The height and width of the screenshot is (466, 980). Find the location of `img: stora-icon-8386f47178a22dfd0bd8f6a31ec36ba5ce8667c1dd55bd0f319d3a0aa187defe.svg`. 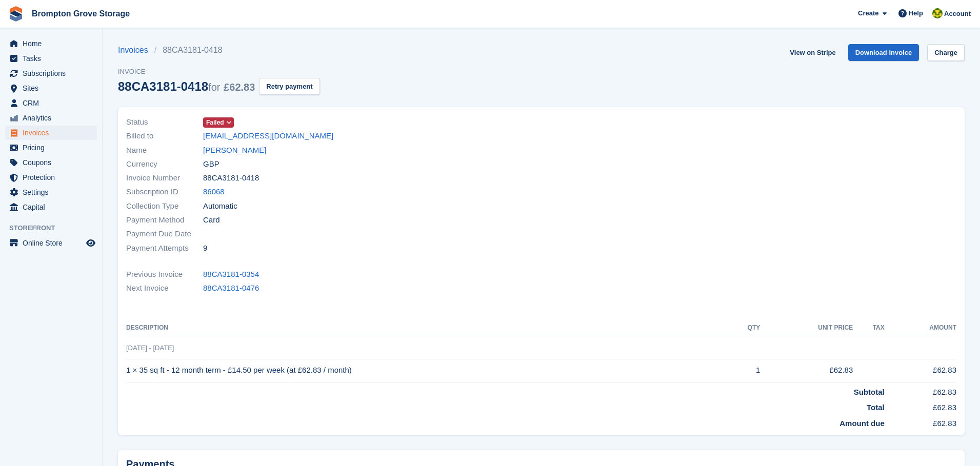

img: stora-icon-8386f47178a22dfd0bd8f6a31ec36ba5ce8667c1dd55bd0f319d3a0aa187defe.svg is located at coordinates (16, 14).